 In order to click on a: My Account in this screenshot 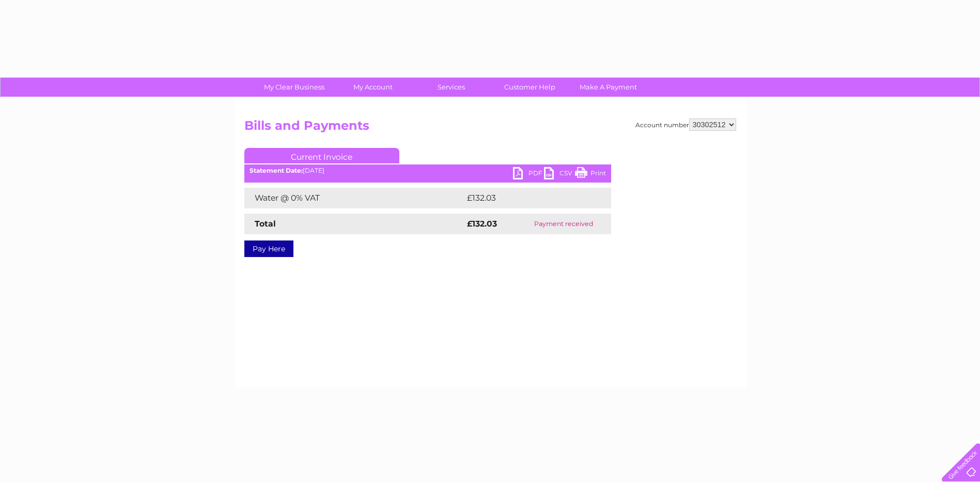, I will do `click(373, 87)`.